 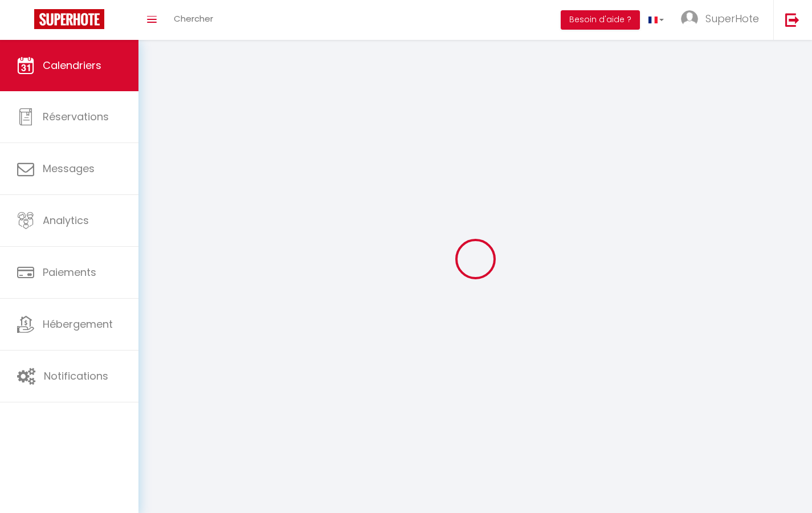 I want to click on span: SuperHote, so click(x=733, y=18).